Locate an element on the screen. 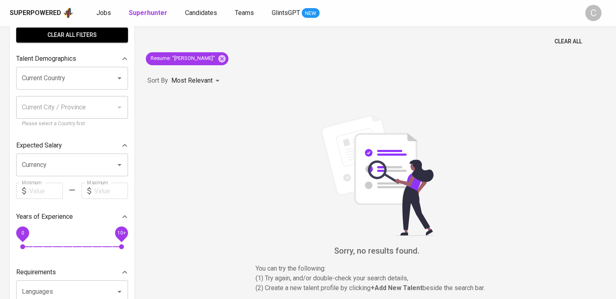 This screenshot has height=299, width=616. span: Clear All is located at coordinates (568, 41).